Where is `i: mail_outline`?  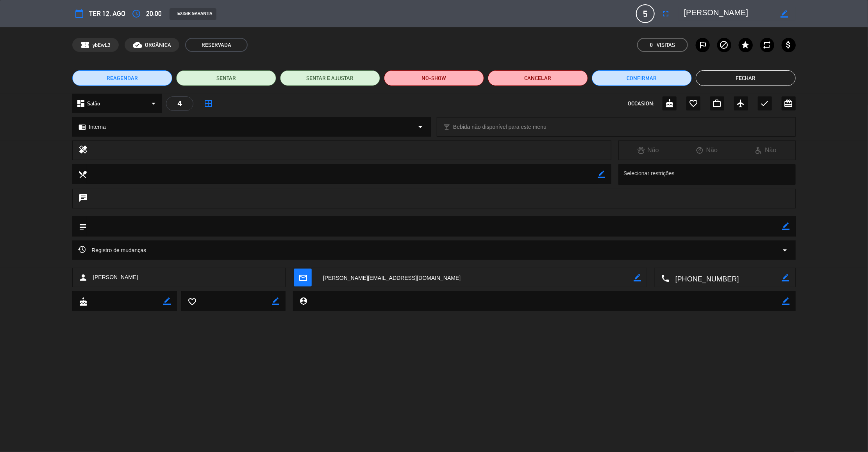 i: mail_outline is located at coordinates (302, 278).